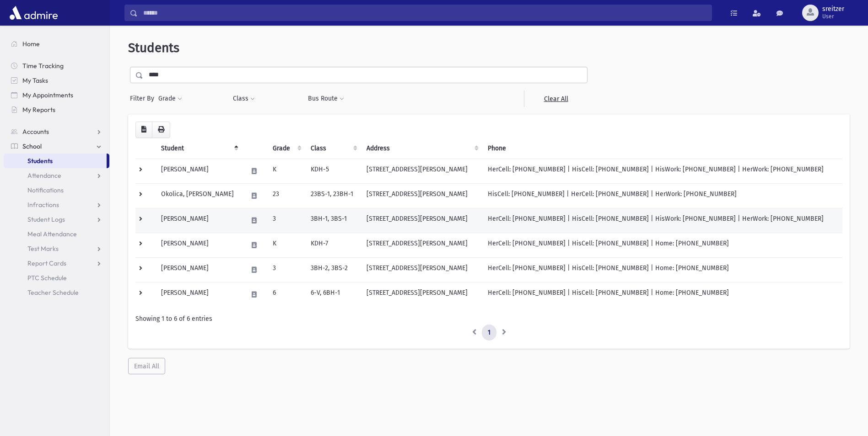 The width and height of the screenshot is (868, 436). What do you see at coordinates (161, 130) in the screenshot?
I see `button: Print` at bounding box center [161, 130].